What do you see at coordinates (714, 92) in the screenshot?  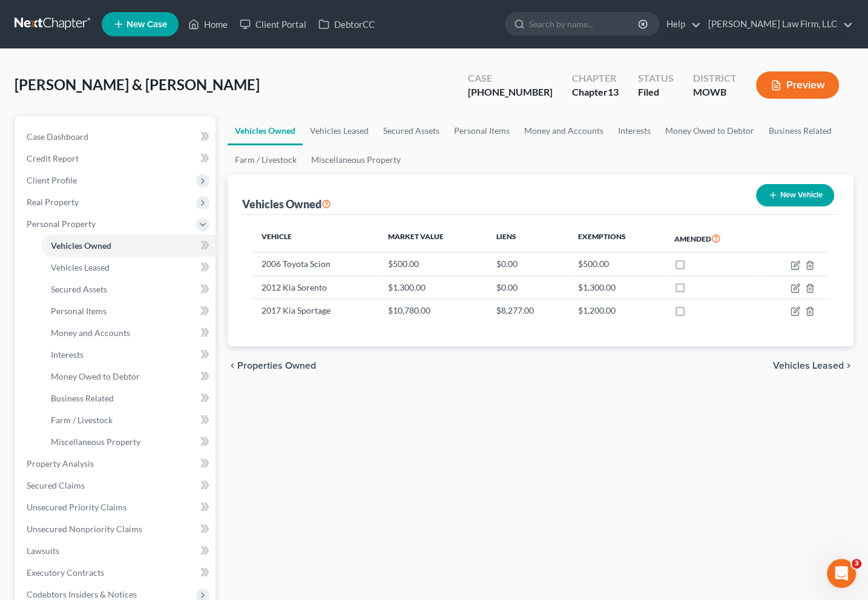 I see `div: MOWB` at bounding box center [714, 92].